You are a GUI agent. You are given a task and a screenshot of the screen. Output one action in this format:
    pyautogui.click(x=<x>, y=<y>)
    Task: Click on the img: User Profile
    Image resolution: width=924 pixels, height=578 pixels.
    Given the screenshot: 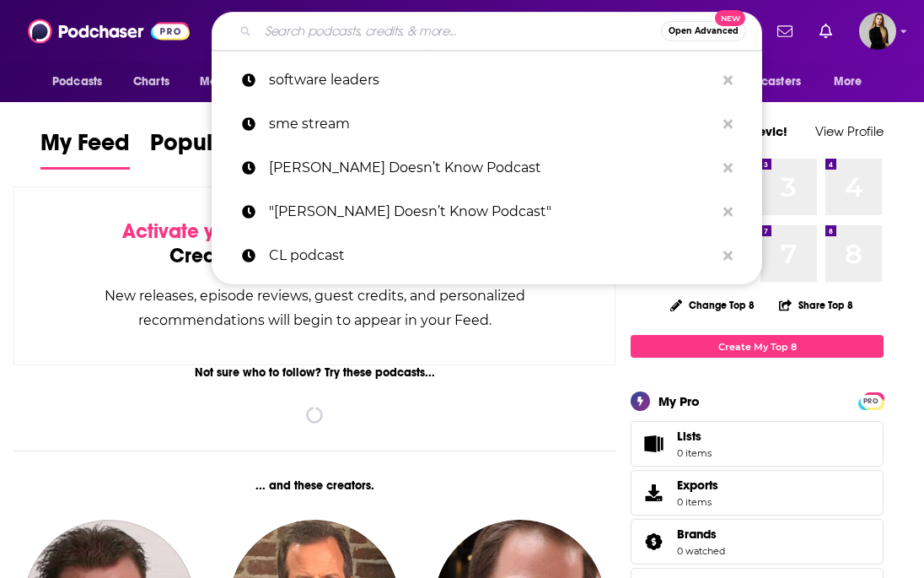 What is the action you would take?
    pyautogui.click(x=878, y=31)
    